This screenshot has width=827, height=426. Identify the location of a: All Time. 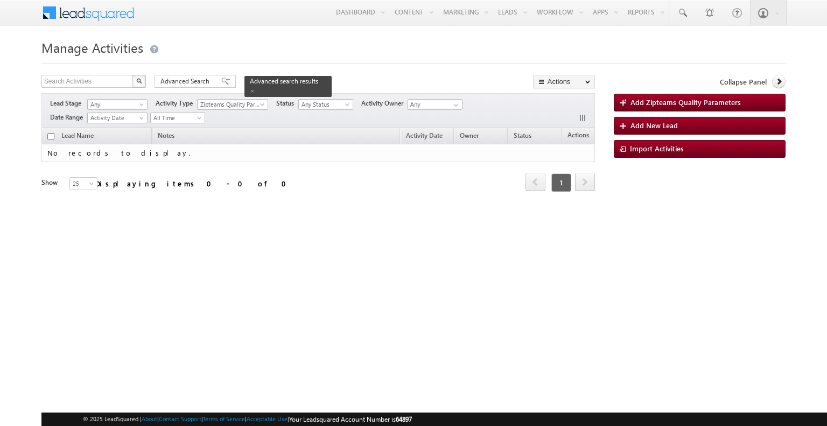
(178, 118).